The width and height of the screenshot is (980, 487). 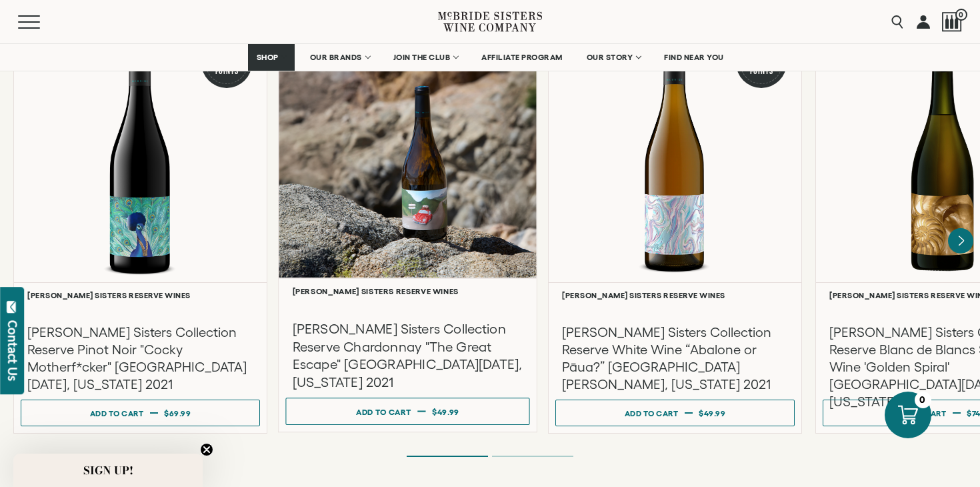 I want to click on li: Page dot 2, so click(x=533, y=457).